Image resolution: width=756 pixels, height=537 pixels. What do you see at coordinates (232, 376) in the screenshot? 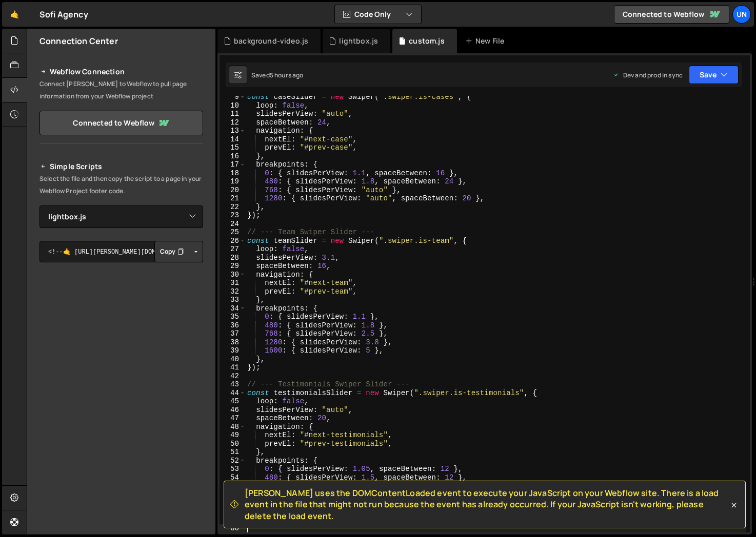
I see `div: 42` at bounding box center [232, 376].